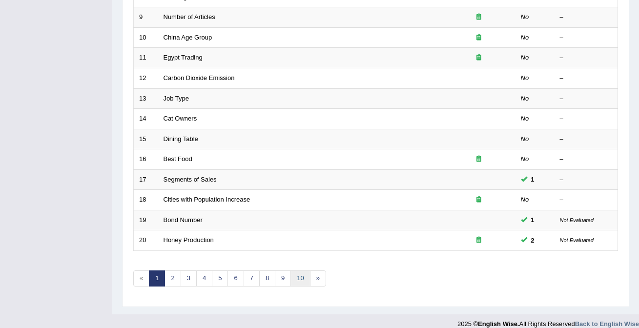  What do you see at coordinates (146, 241) in the screenshot?
I see `td: 20` at bounding box center [146, 241].